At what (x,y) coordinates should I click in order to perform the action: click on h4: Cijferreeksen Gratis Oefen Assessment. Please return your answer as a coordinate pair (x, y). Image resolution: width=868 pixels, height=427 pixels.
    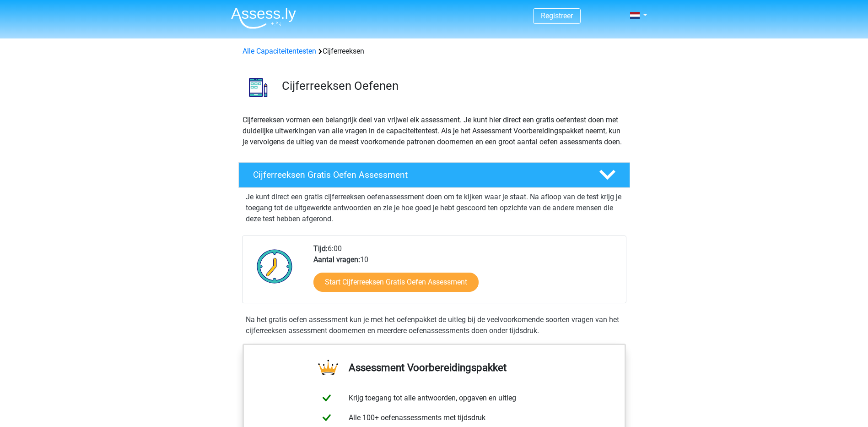
    Looking at the image, I should click on (419, 175).